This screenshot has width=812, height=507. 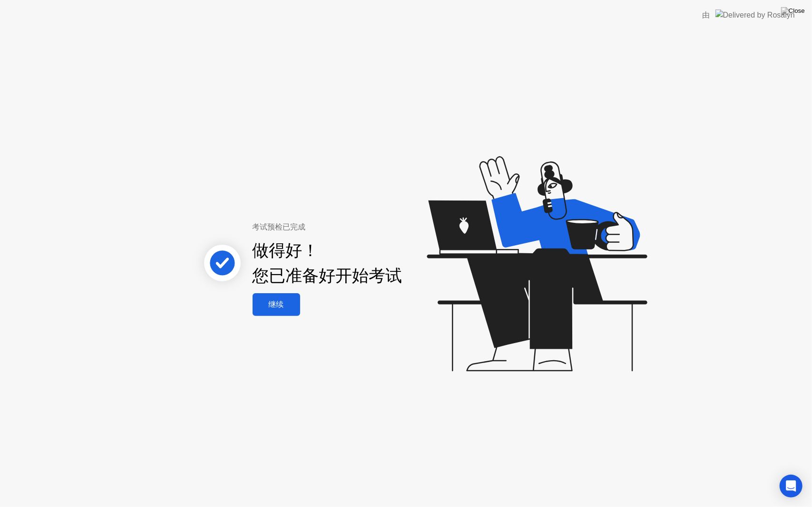 What do you see at coordinates (754, 14) in the screenshot?
I see `img: Delivered by Rosalyn` at bounding box center [754, 14].